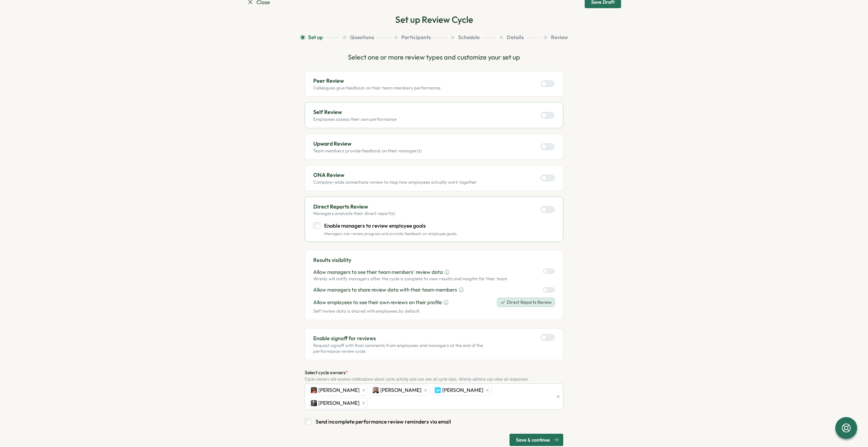 The width and height of the screenshot is (868, 447). Describe the element at coordinates (326, 373) in the screenshot. I see `label: Select cycle owners` at that location.